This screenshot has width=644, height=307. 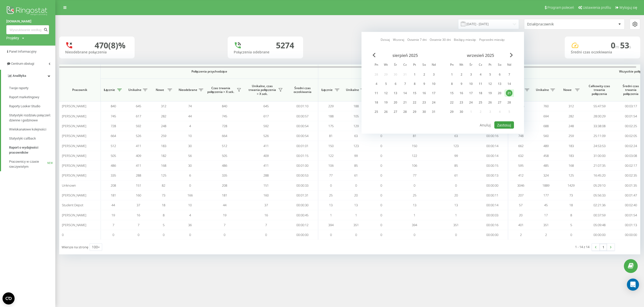 I want to click on span: 4, so click(x=190, y=126).